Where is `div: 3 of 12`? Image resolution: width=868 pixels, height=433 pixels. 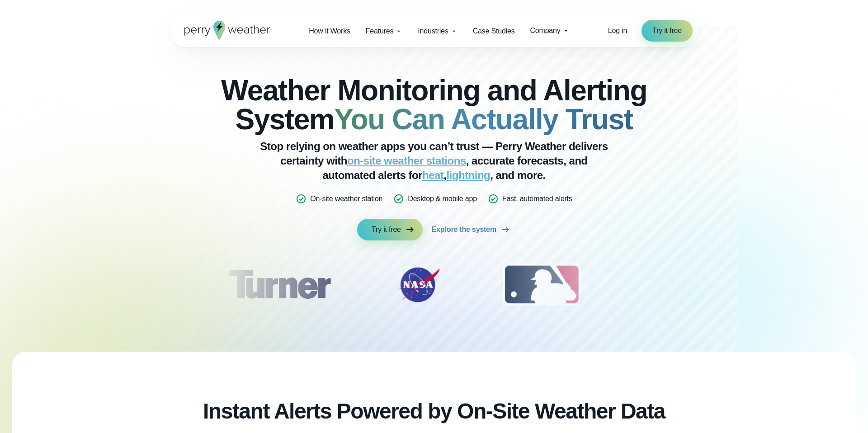
div: 3 of 12 is located at coordinates (541, 285).